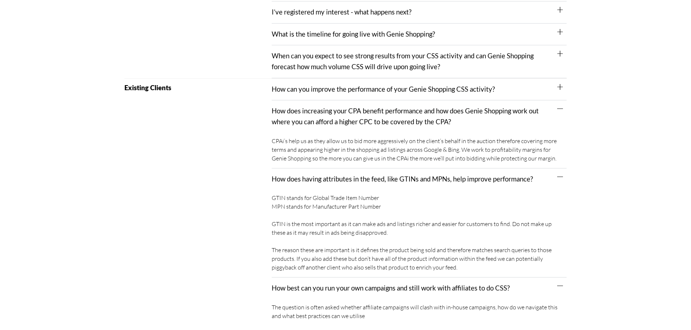  What do you see at coordinates (419, 12) in the screenshot?
I see `div: I’ve registered my interest - what happens next?` at bounding box center [419, 12].